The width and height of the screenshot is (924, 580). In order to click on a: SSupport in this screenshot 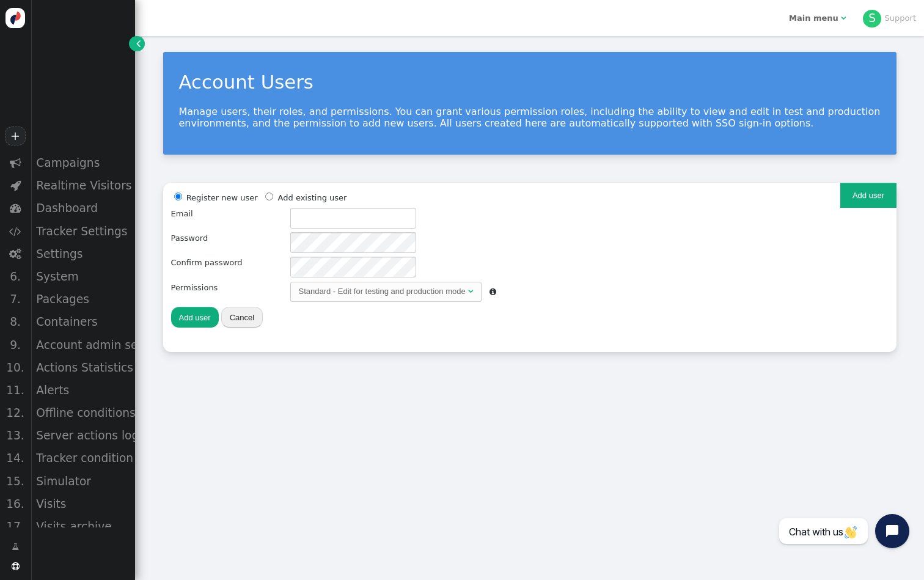, I will do `click(889, 18)`.